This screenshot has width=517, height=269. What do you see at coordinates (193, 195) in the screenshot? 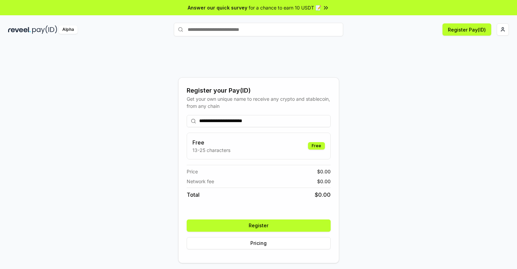
I see `span: Total` at bounding box center [193, 195].